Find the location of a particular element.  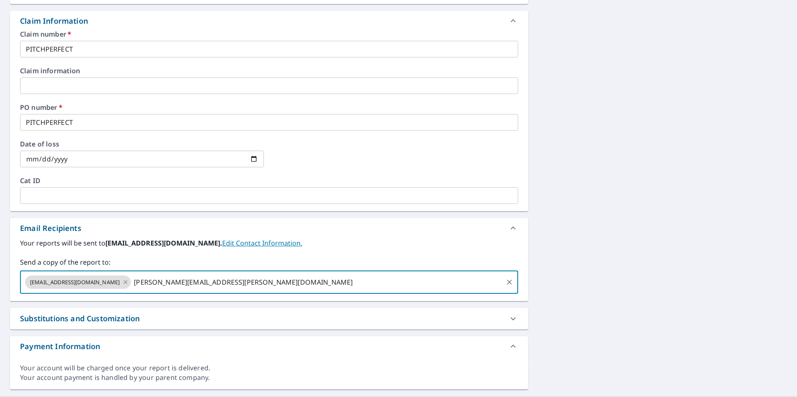

div: Your account will be charged once your report is delivered. is located at coordinates (269, 368).